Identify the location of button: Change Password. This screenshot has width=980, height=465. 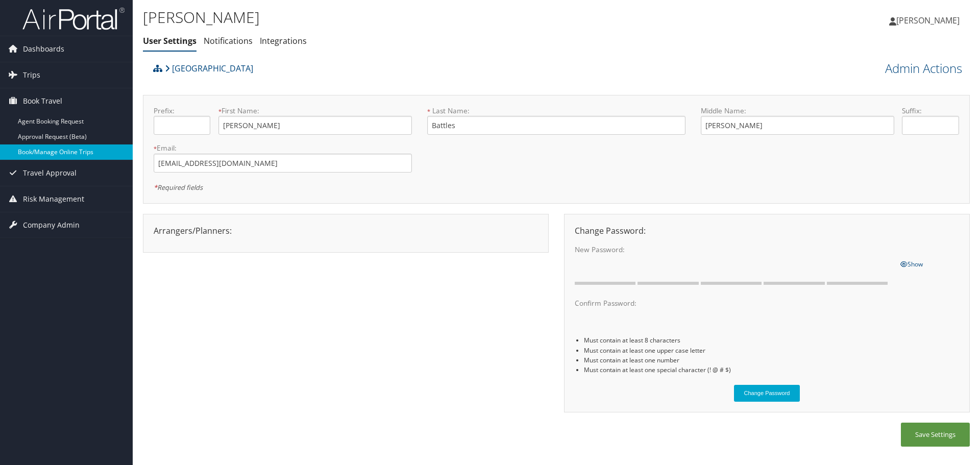
(767, 393).